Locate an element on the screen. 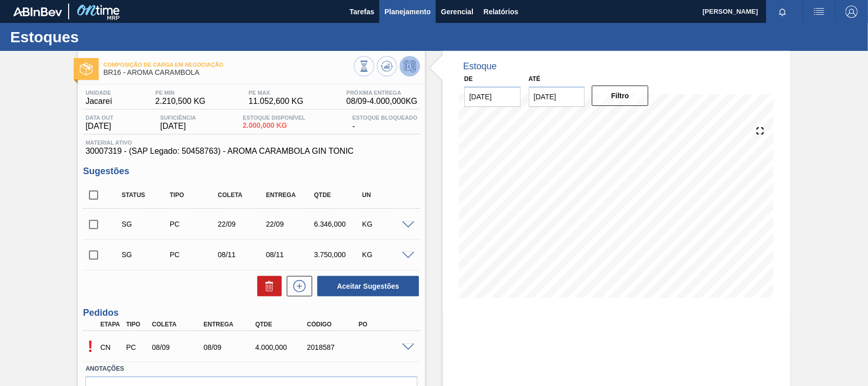 The image size is (868, 386). span: Composição de Carga em Negociação is located at coordinates (228, 65).